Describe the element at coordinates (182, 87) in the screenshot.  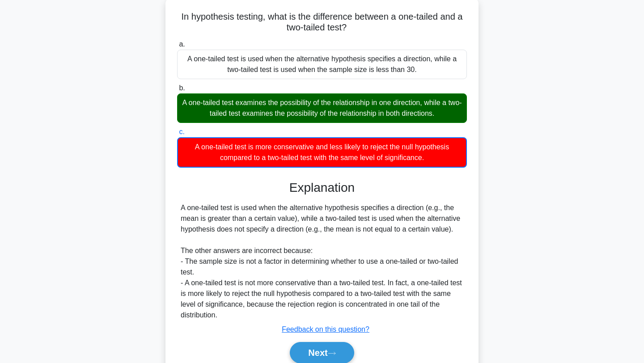
I see `span: b.` at that location.